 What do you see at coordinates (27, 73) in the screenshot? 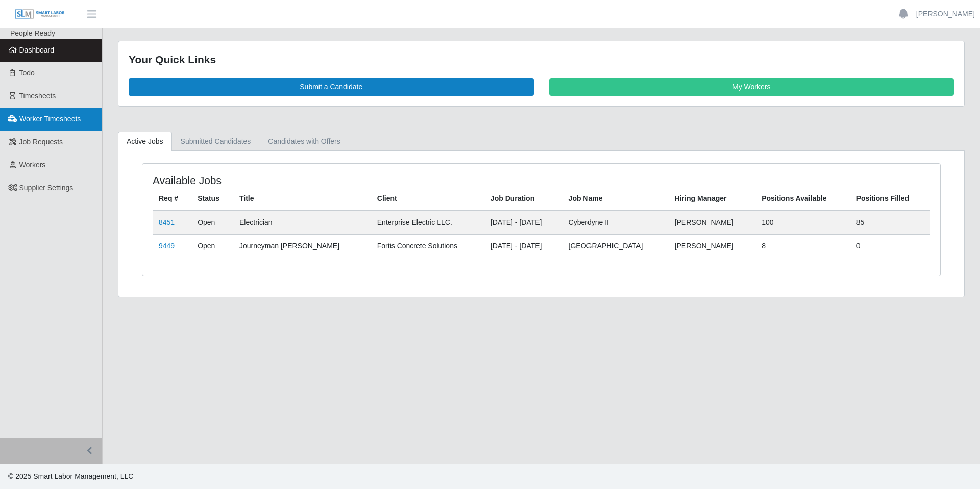
I see `span: Todo` at bounding box center [27, 73].